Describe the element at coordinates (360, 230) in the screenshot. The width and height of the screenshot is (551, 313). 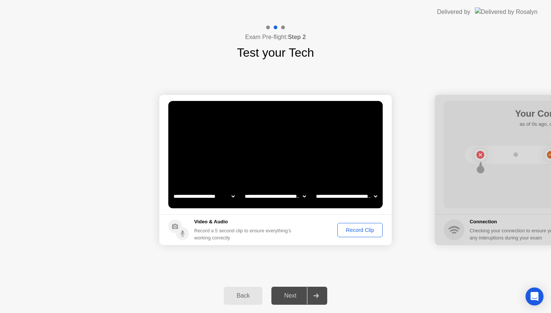
I see `button: Record Clip` at that location.